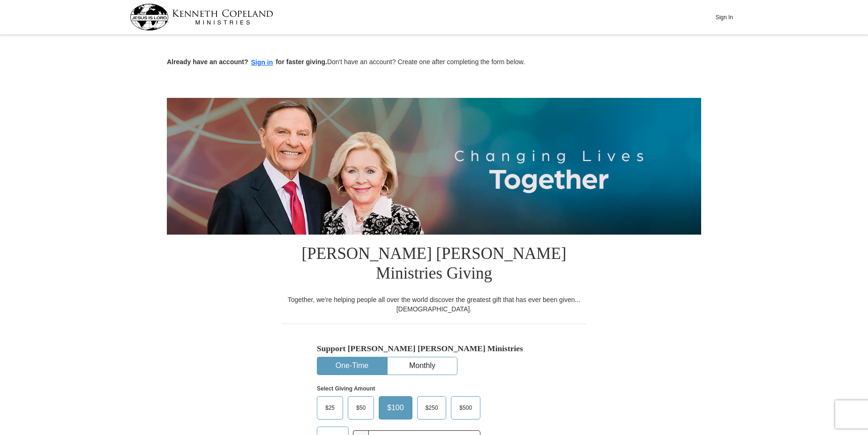  What do you see at coordinates (434, 305) in the screenshot?
I see `div: Together, we're helping people all over the world discover the greatest gift that has ever been g...` at bounding box center [434, 305].